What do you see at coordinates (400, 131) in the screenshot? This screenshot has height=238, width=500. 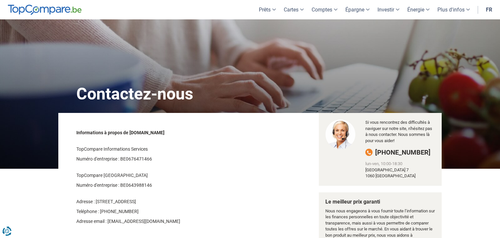 I see `p: Si vous rencontrez des difficultés à naviguer sur notre site, n'hésitez pas à nous contacter. Nou...` at bounding box center [400, 131].